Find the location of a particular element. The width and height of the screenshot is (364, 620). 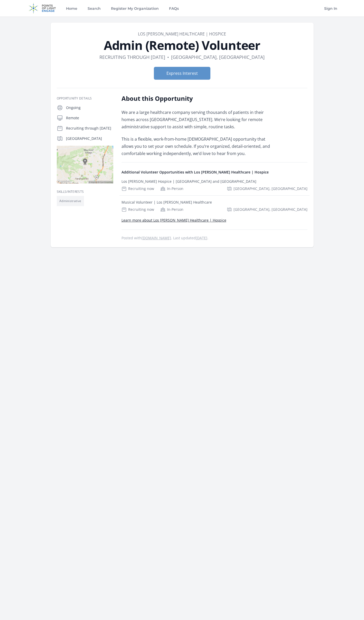

p: We are a large healthcare company serving thousands of patients in their homes across [GEOGRAPHIC... is located at coordinates (197, 120).